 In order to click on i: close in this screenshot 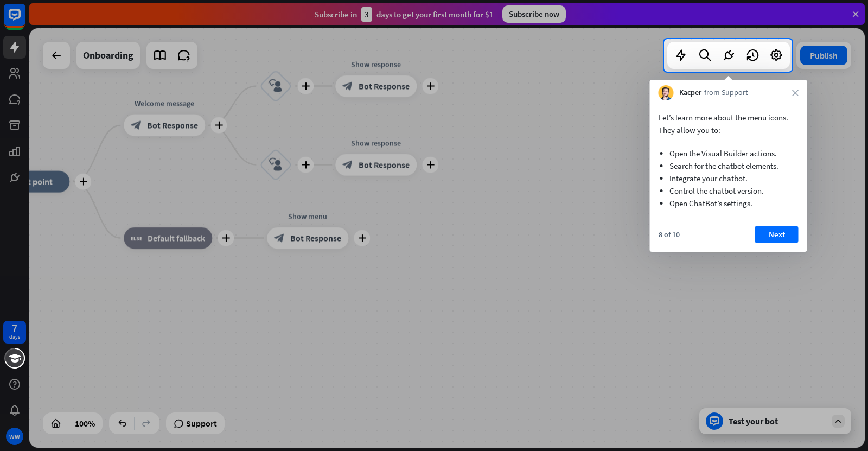, I will do `click(795, 93)`.